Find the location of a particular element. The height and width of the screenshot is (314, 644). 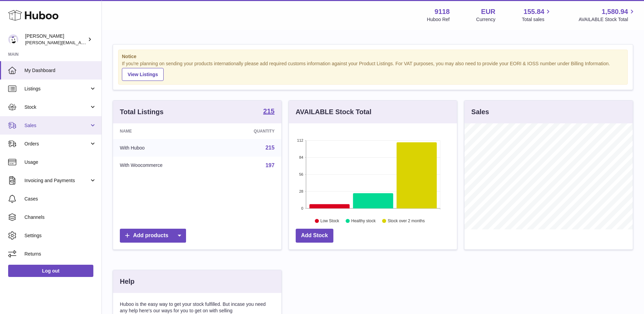

strong: Notice is located at coordinates (373, 56).